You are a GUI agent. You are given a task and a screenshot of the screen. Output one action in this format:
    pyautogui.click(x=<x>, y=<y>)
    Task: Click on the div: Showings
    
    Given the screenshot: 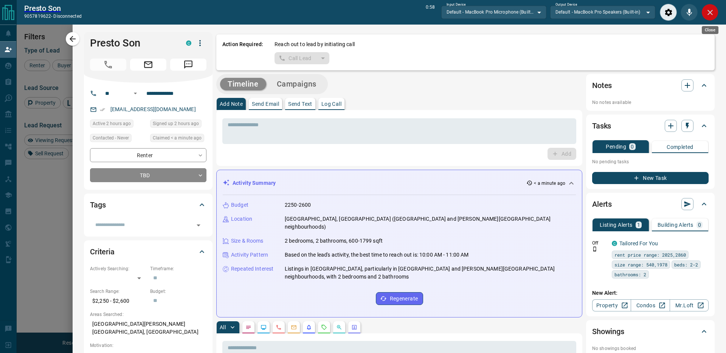 What is the action you would take?
    pyautogui.click(x=651, y=332)
    